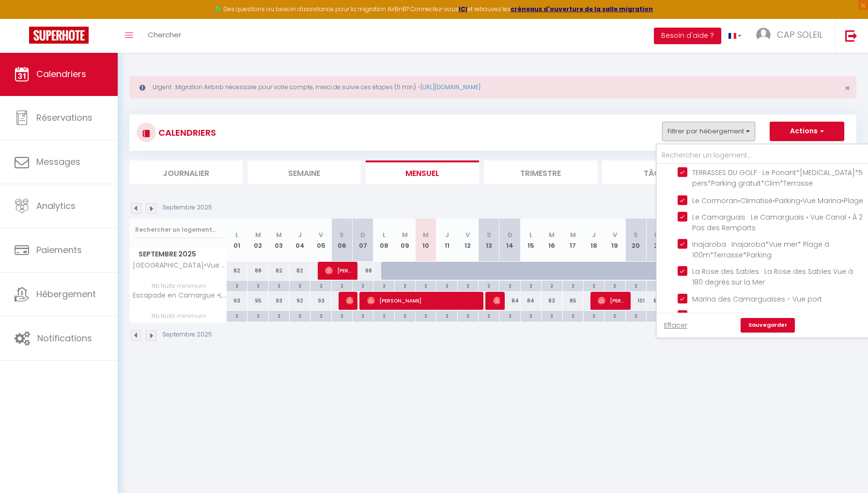  I want to click on span: Messages, so click(58, 161).